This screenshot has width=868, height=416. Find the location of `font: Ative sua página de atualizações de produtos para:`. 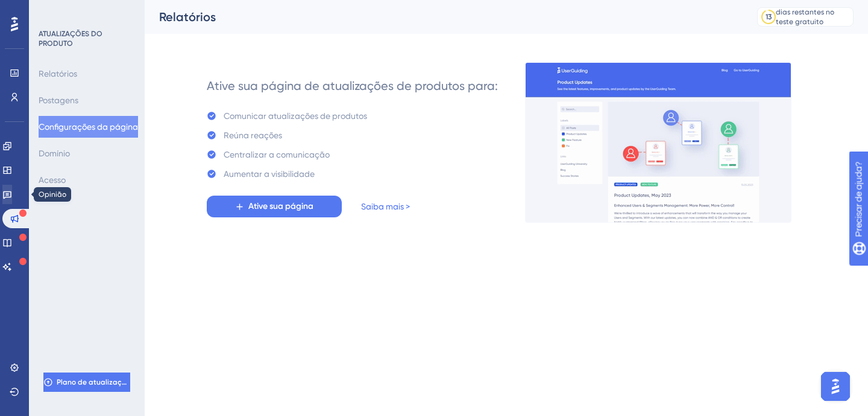

font: Ative sua página de atualizações de produtos para: is located at coordinates (352, 86).